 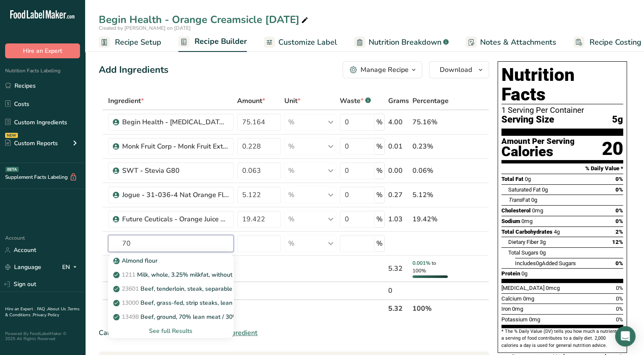 What do you see at coordinates (187, 303) in the screenshot?
I see `p: Beef, grass-fed, strip steaks, lean only, raw` at bounding box center [187, 303].